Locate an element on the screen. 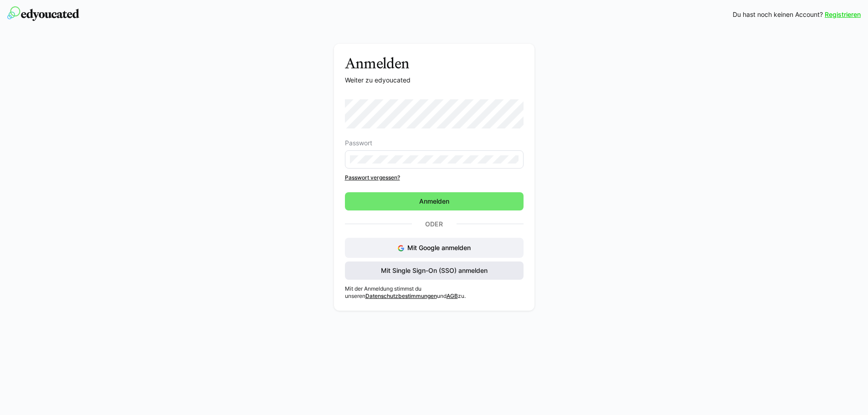 Image resolution: width=868 pixels, height=415 pixels. button: Mit Google anmelden is located at coordinates (434, 248).